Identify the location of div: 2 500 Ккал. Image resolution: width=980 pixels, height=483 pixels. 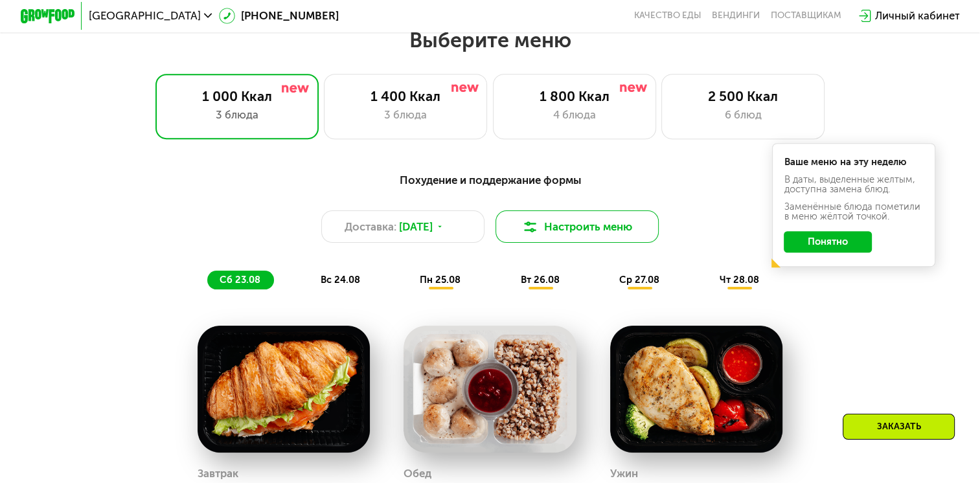
(743, 96).